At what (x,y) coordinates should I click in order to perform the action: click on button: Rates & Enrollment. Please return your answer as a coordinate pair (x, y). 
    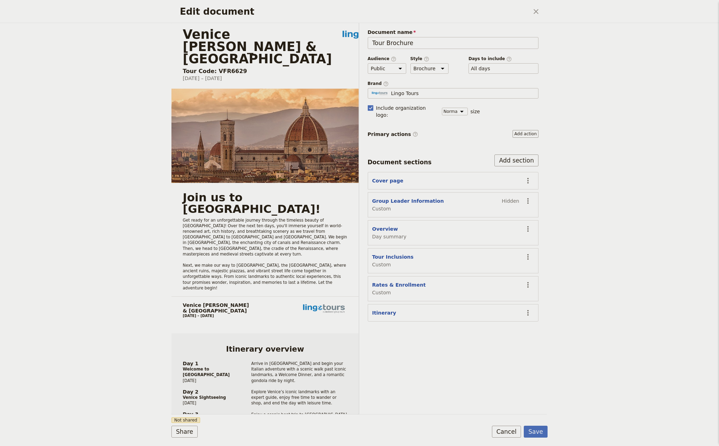
    Looking at the image, I should click on (399, 285).